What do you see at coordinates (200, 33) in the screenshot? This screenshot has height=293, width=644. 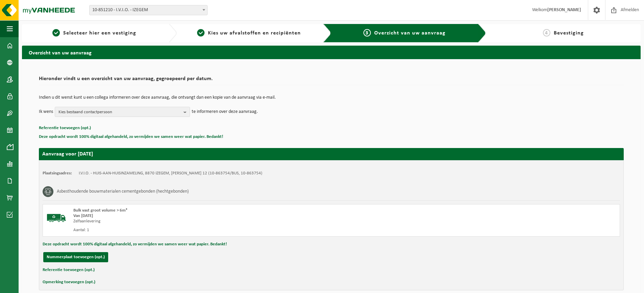 I see `span: 2` at bounding box center [200, 33].